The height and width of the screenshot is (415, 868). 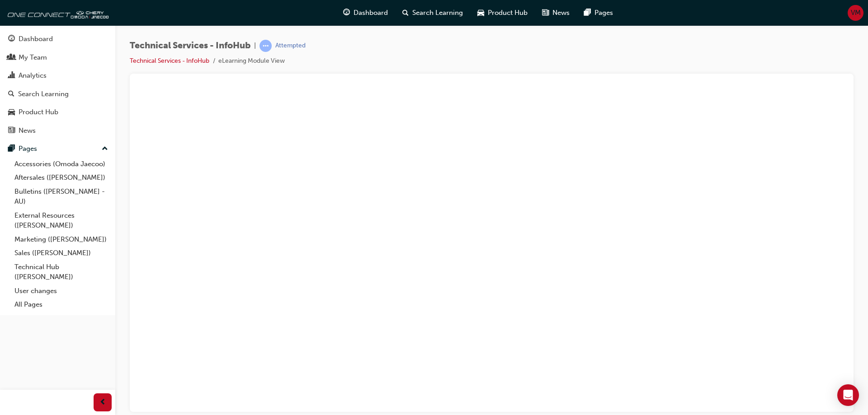 I want to click on a: oneconnect, so click(x=56, y=13).